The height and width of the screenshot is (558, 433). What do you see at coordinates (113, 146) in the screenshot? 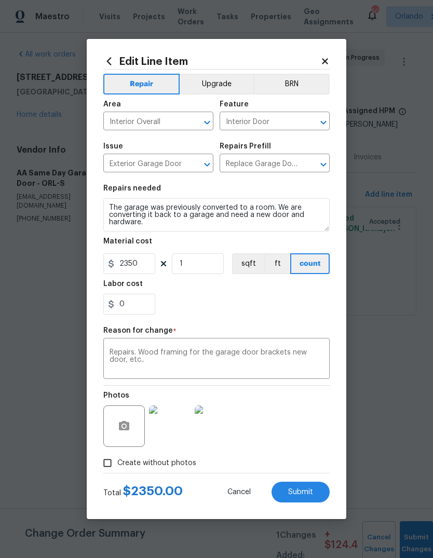
I see `h5: Issue` at bounding box center [113, 146].